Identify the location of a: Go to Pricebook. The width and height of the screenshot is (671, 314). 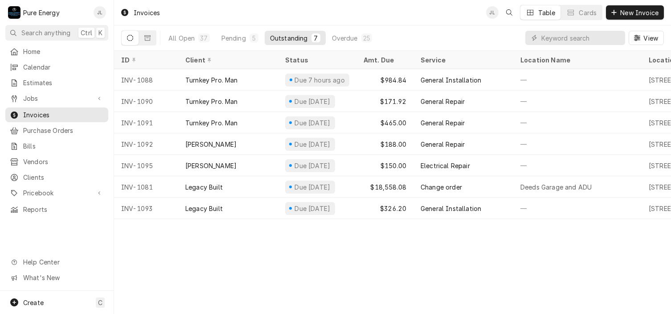
(57, 193).